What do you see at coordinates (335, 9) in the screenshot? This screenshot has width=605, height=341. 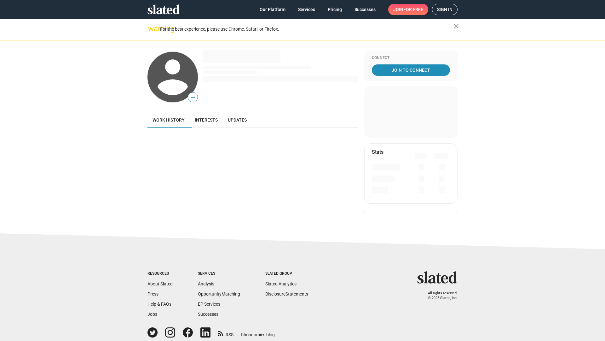 I see `a: Pricing` at bounding box center [335, 9].